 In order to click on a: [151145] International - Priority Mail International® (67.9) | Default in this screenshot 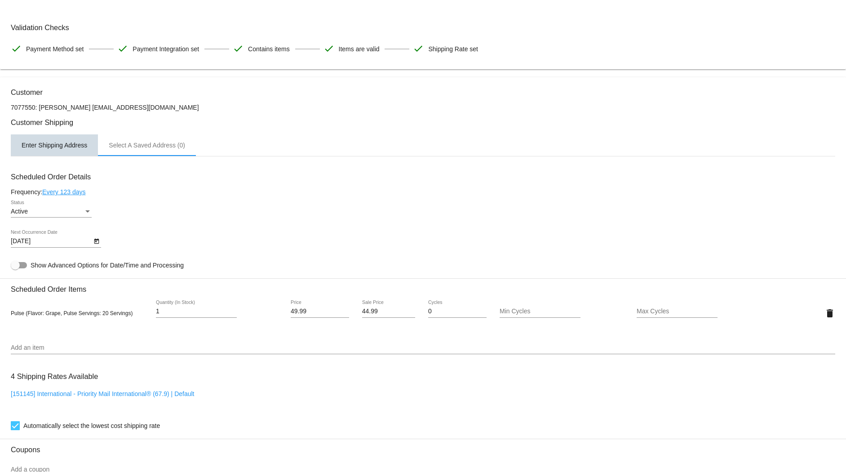, I will do `click(102, 394)`.